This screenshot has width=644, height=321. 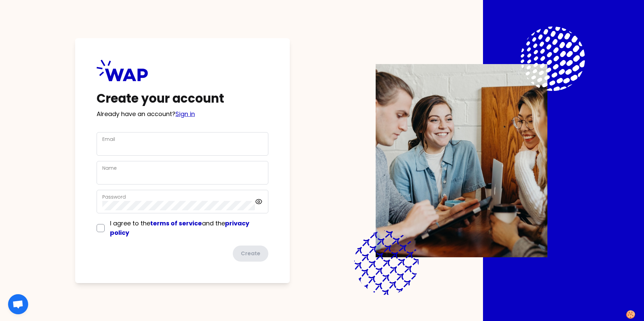 I want to click on img: Description, so click(x=461, y=161).